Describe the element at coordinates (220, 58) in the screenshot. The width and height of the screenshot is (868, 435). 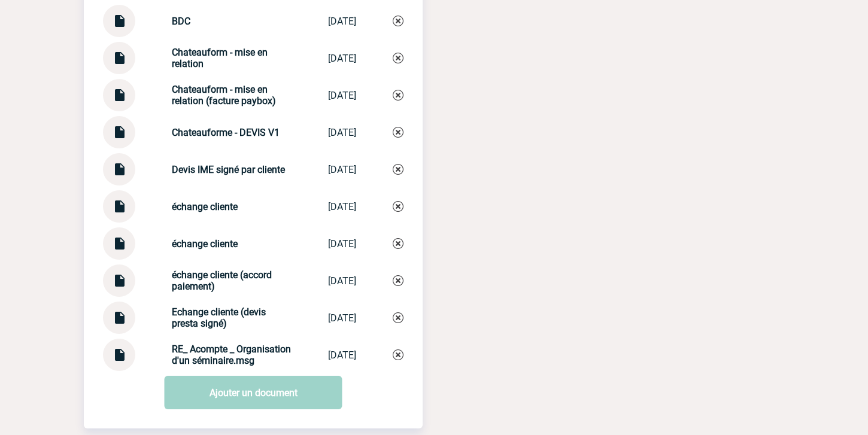
I see `strong: Chateauform - mise en relation` at that location.